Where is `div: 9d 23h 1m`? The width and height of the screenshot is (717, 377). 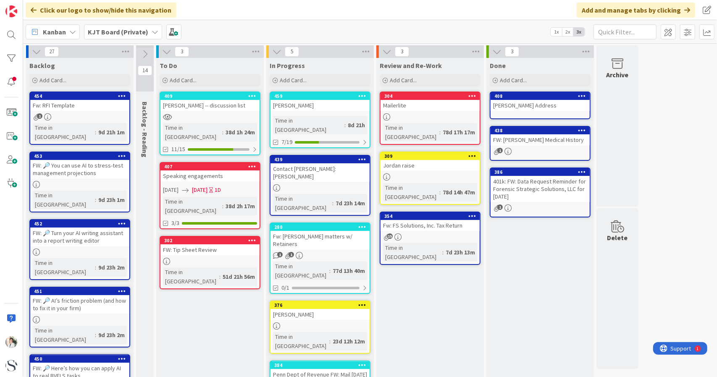
div: 9d 23h 1m is located at coordinates (111, 200).